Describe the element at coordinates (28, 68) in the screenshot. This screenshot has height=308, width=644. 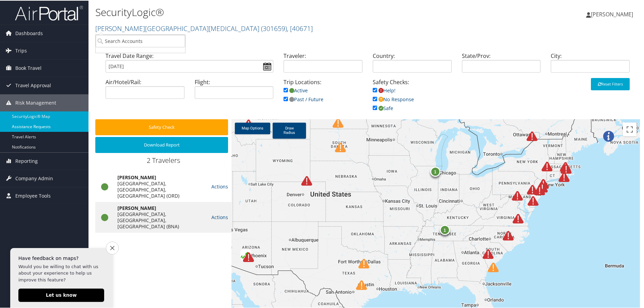
I see `span: Book Travel` at that location.